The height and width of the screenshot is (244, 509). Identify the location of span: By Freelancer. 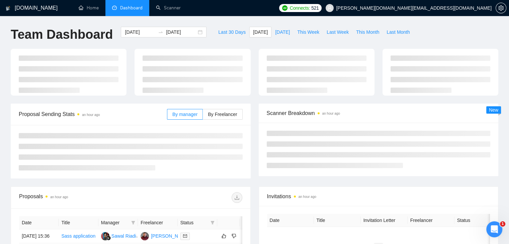
(222, 114).